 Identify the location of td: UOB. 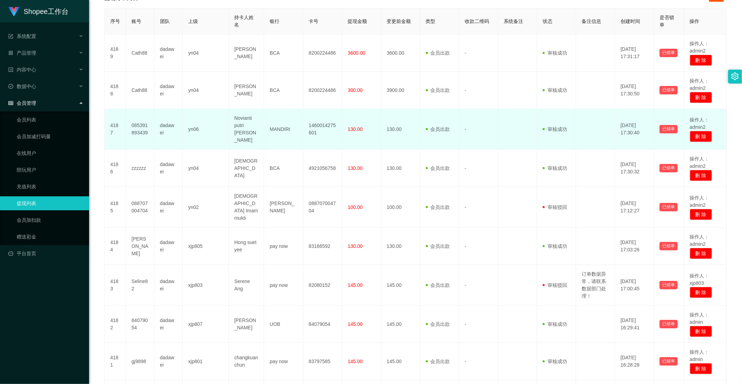
(284, 324).